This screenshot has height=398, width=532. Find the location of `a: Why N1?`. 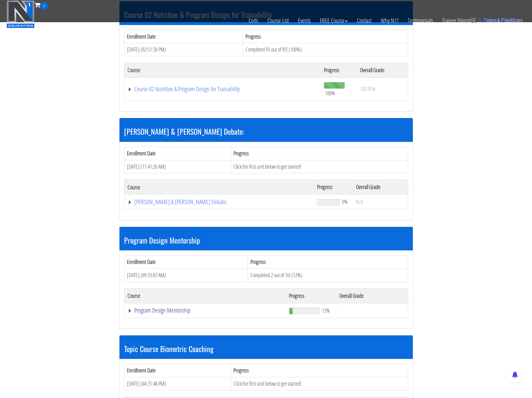

a: Why N1? is located at coordinates (390, 21).